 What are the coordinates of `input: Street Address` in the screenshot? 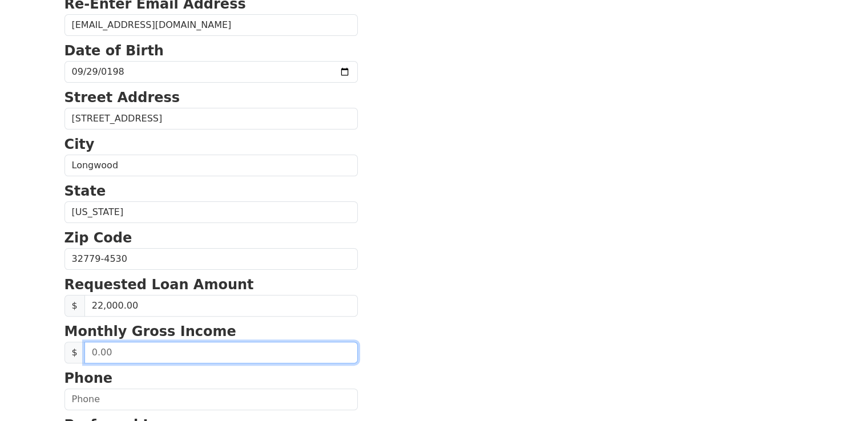 It's located at (211, 119).